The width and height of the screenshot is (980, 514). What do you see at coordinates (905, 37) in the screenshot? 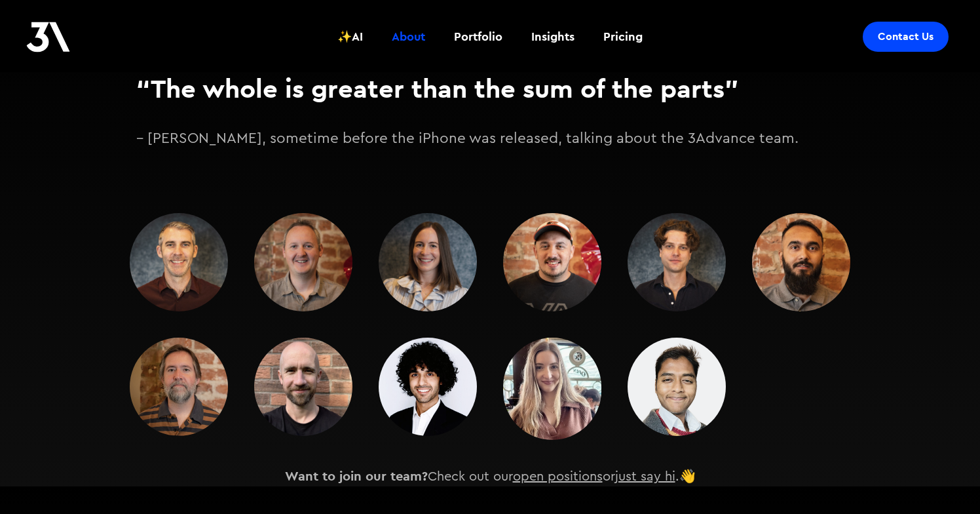
I see `a: Contact Us` at bounding box center [905, 37].